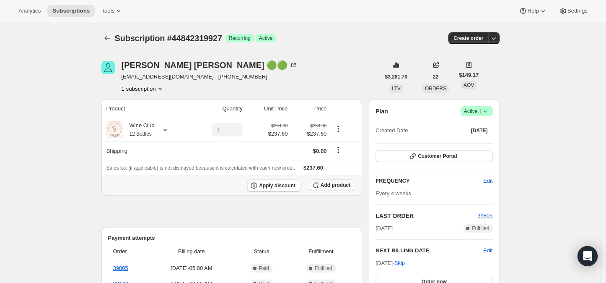 Image resolution: width=606 pixels, height=283 pixels. Describe the element at coordinates (426, 216) in the screenshot. I see `h2: LAST ORDER` at that location.